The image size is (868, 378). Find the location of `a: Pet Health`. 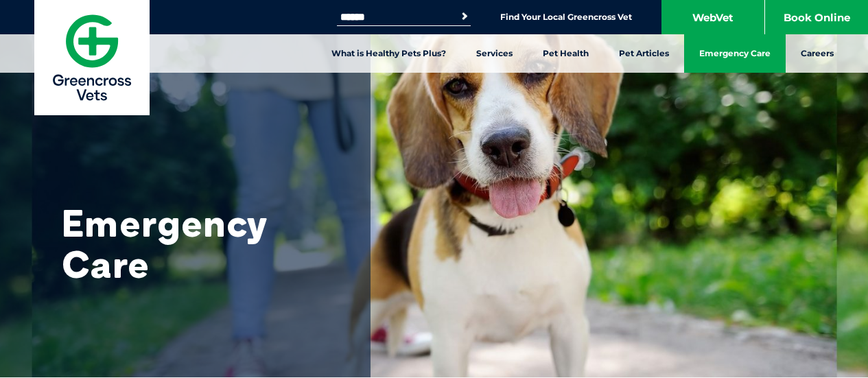

a: Pet Health is located at coordinates (565, 54).